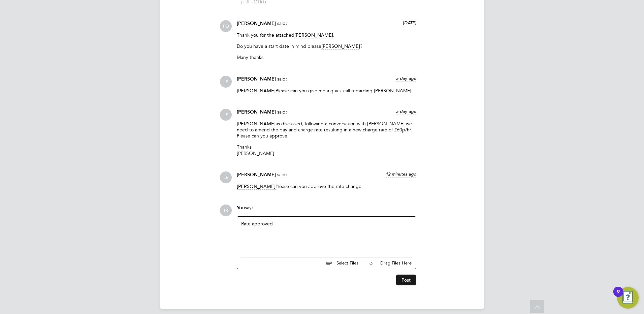  What do you see at coordinates (326, 46) in the screenshot?
I see `p: Do you have a start date in mind please ?` at bounding box center [326, 46].